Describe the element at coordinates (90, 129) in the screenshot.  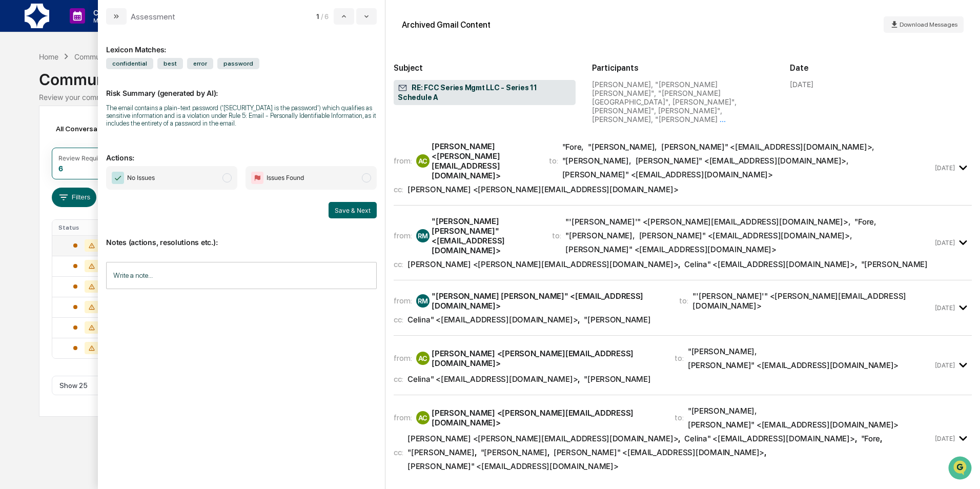
I see `div: All Conversations` at that location.